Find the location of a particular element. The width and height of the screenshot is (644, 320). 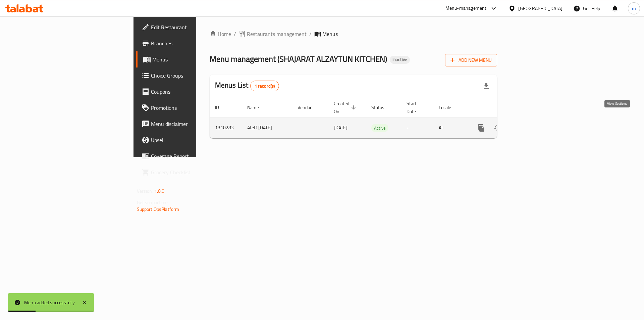

span: Promotions is located at coordinates (193, 108).